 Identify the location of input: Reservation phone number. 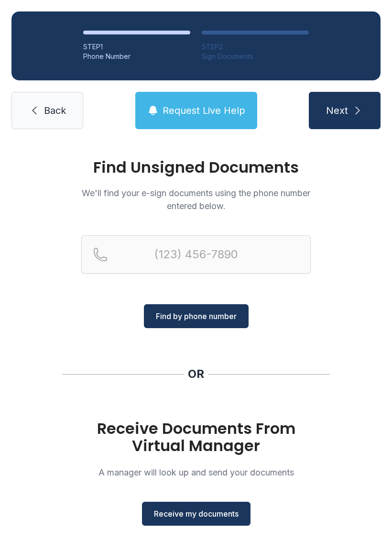
(196, 254).